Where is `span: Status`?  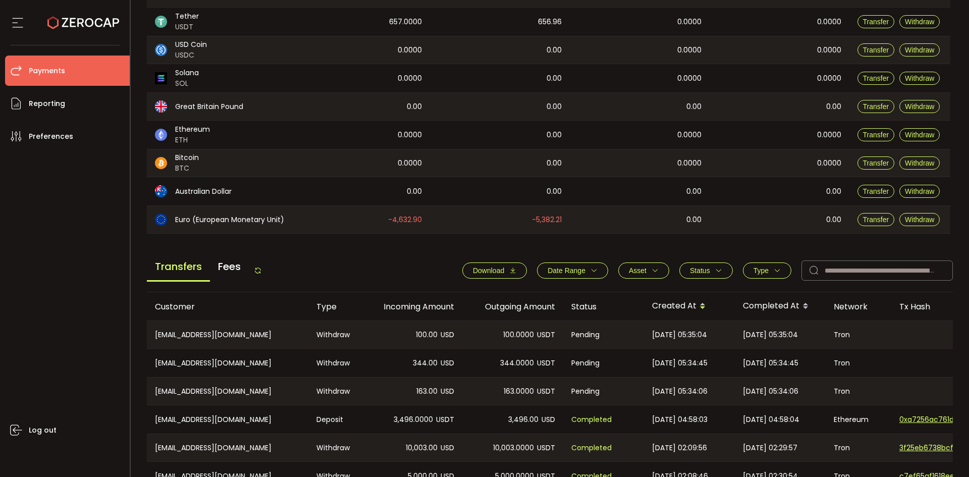 span: Status is located at coordinates (700, 271).